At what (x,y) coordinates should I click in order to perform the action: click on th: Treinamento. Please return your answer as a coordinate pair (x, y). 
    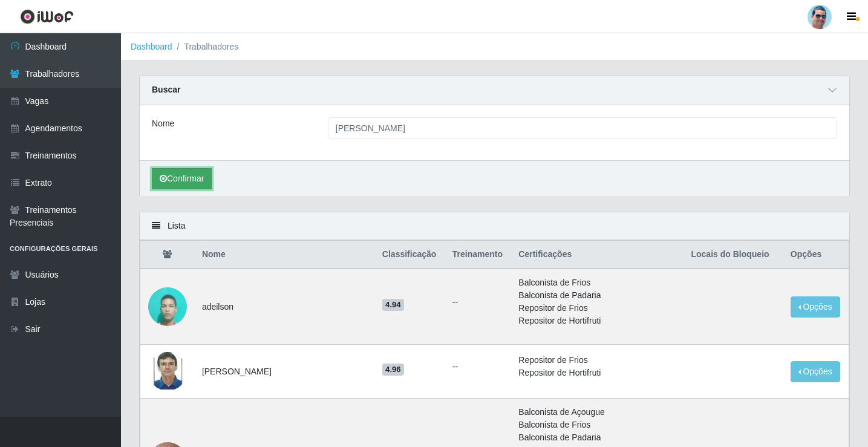
    Looking at the image, I should click on (479, 254).